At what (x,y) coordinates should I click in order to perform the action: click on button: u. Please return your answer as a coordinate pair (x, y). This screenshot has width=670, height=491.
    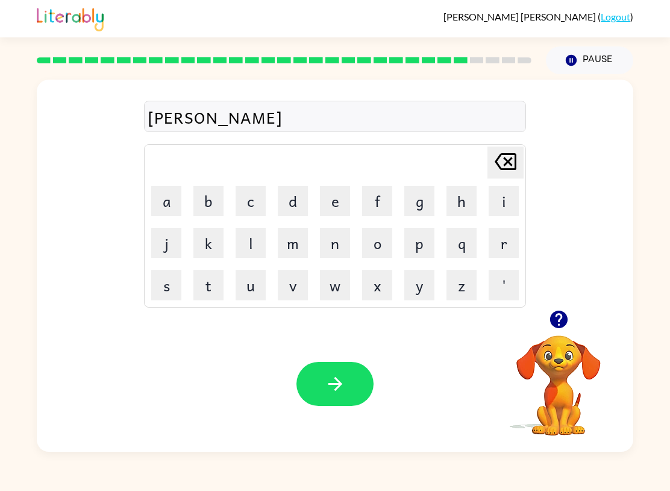
    Looking at the image, I should click on (251, 285).